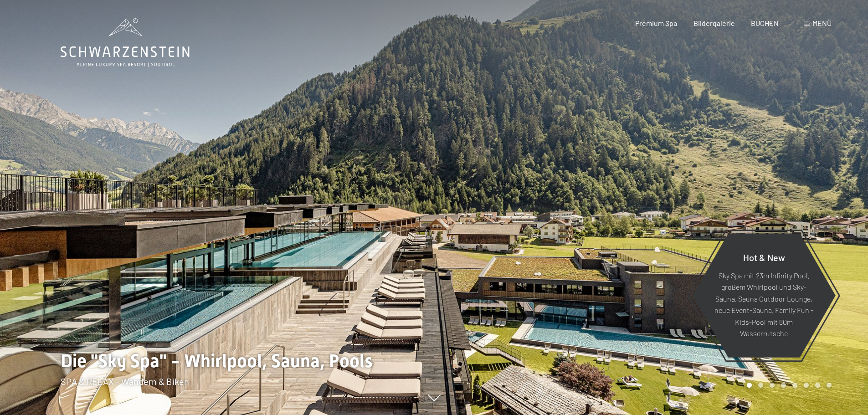 This screenshot has height=415, width=868. What do you see at coordinates (714, 23) in the screenshot?
I see `span: Bildergalerie` at bounding box center [714, 23].